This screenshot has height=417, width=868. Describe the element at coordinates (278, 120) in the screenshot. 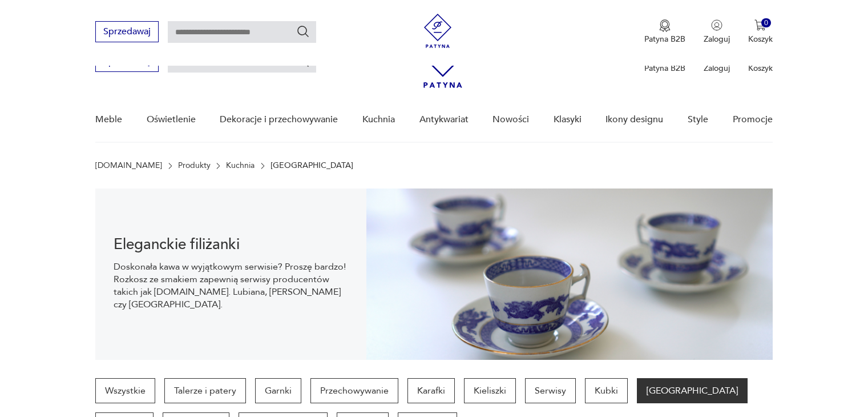

I see `a: Dekoracje i przechowywanie` at that location.